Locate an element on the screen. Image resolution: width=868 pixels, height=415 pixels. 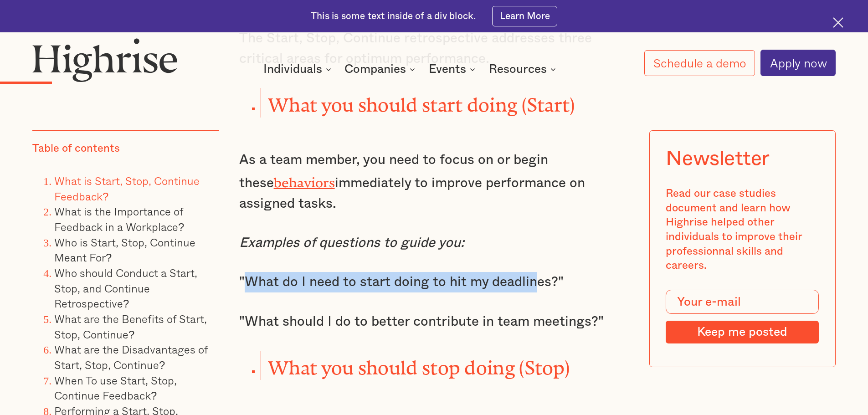
a: What is the Importance of Feedback in a Workplace? is located at coordinates (119, 219).